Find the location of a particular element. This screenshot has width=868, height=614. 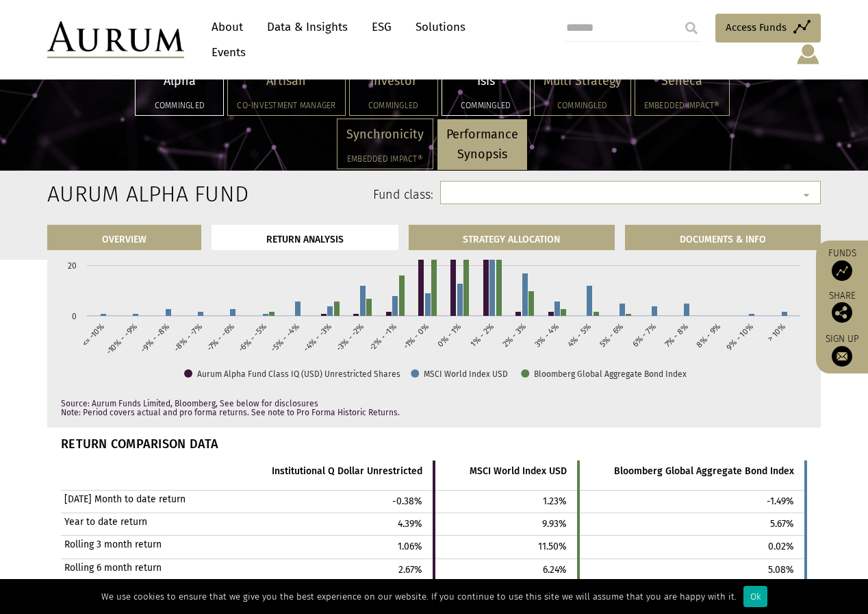

th: Year to date return is located at coordinates (149, 523).